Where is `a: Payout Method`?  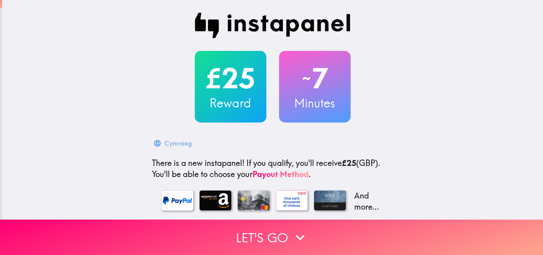
a: Payout Method is located at coordinates (280, 174).